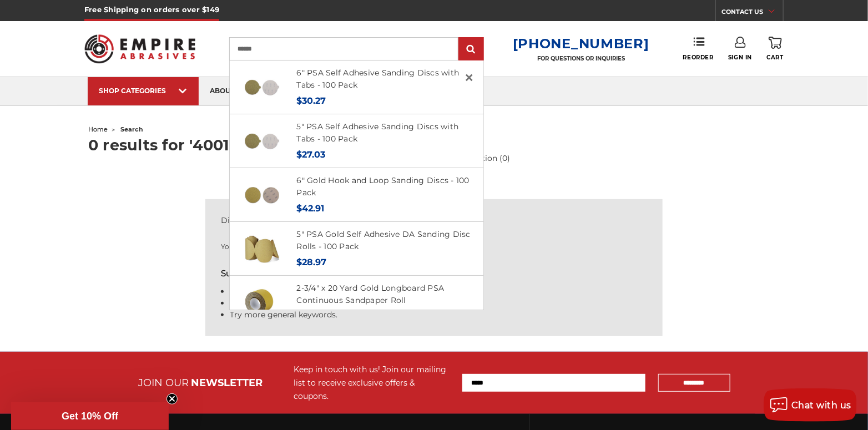 This screenshot has height=430, width=868. Describe the element at coordinates (378, 133) in the screenshot. I see `a: 5" PSA Self Adhesive Sanding Discs with Tabs - 100 Pack` at that location.